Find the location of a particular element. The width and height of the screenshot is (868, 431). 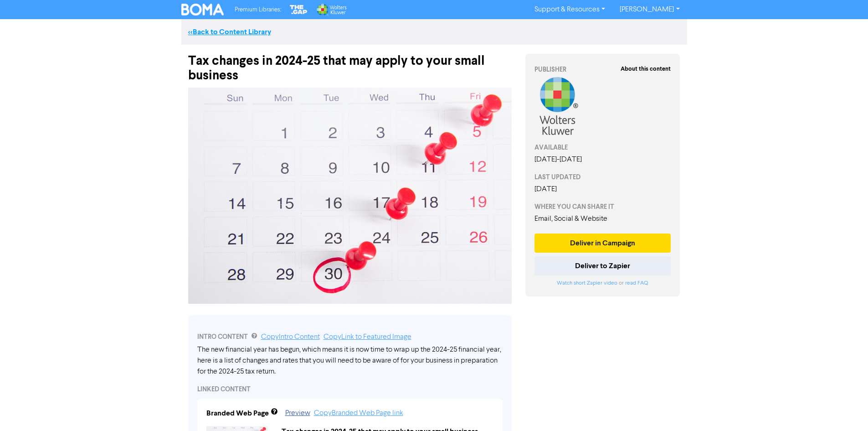

a: Copy Branded Web Page link is located at coordinates (358, 413).